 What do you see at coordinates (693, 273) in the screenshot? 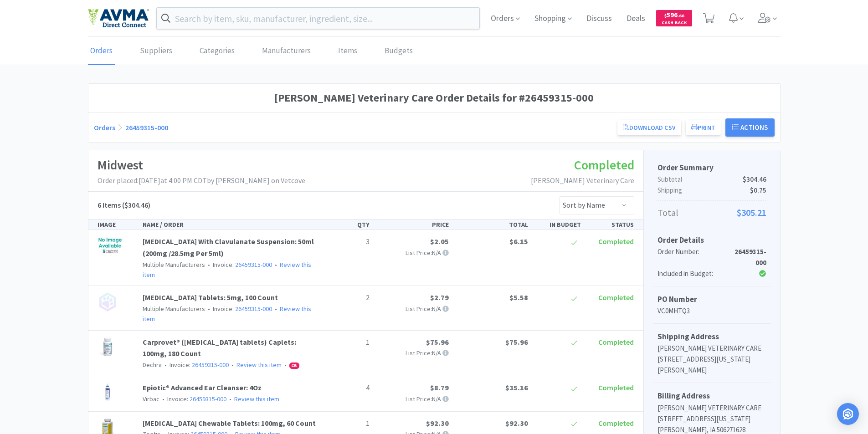
I see `div: Included in Budget:` at bounding box center [693, 273].